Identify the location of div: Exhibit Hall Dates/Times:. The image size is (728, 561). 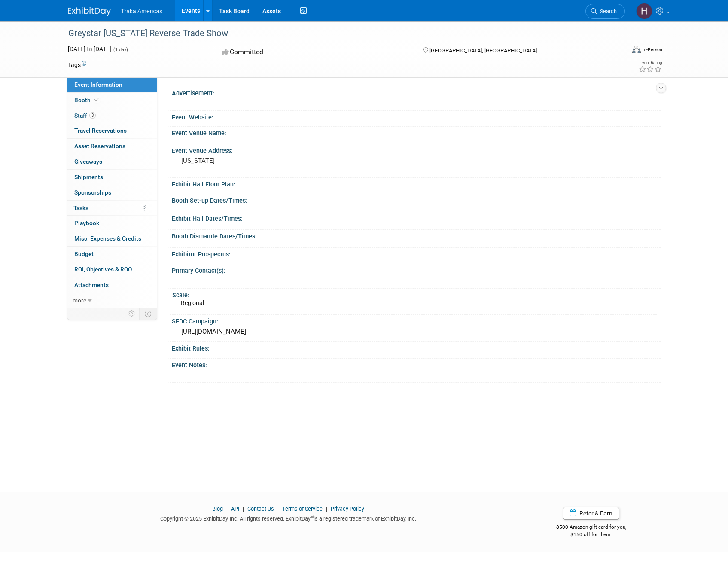
(416, 217).